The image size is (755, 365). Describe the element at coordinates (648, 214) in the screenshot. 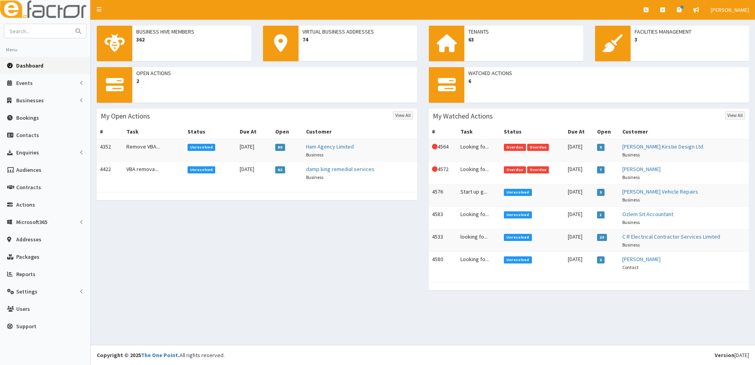

I see `a: Ozlem Sit Accountant` at that location.